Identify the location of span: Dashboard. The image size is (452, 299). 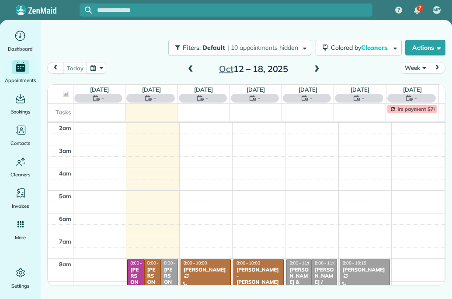
(20, 49).